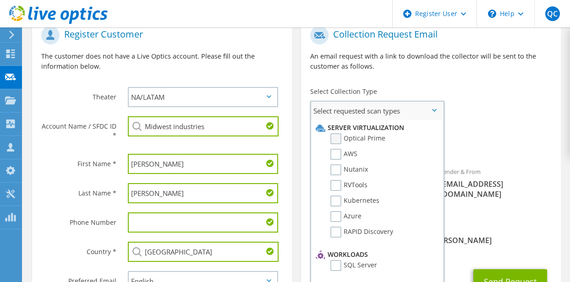  What do you see at coordinates (428, 35) in the screenshot?
I see `h1: Collection Request Email` at bounding box center [428, 35].